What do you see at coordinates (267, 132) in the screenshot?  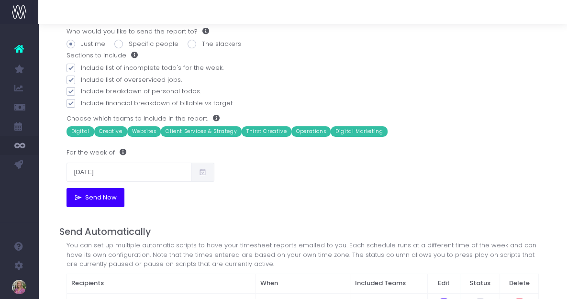 I see `span: Thirst Creative` at bounding box center [267, 132].